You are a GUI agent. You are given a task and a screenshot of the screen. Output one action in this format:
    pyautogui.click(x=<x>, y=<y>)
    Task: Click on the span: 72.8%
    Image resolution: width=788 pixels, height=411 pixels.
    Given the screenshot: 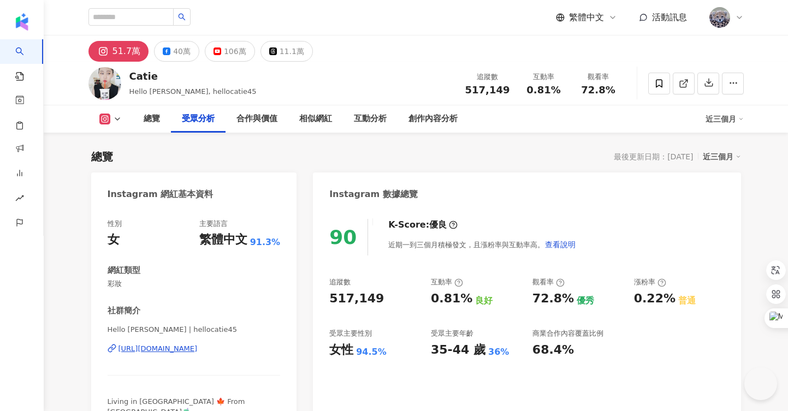 What is the action you would take?
    pyautogui.click(x=598, y=90)
    